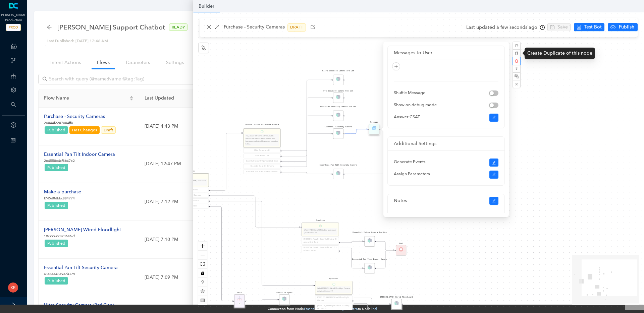 This screenshot has height=313, width=644. What do you see at coordinates (239, 301) in the screenshot?
I see `div: RuleRuleP` at bounding box center [239, 301].